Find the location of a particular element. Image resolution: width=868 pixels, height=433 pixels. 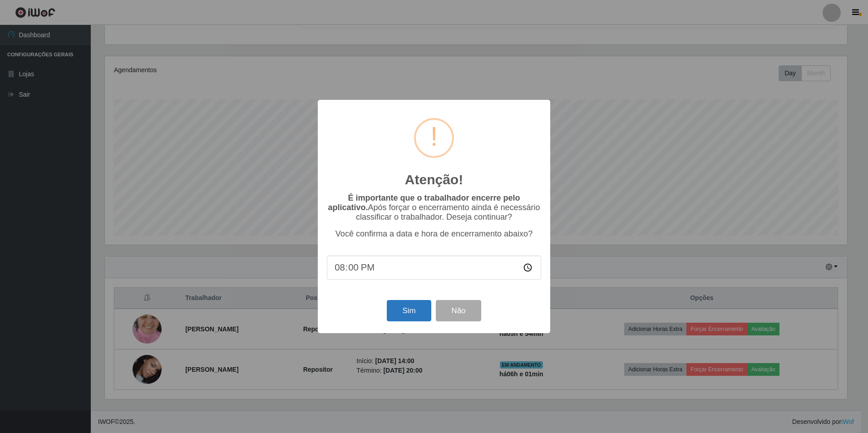

button: Sim is located at coordinates (409, 311).